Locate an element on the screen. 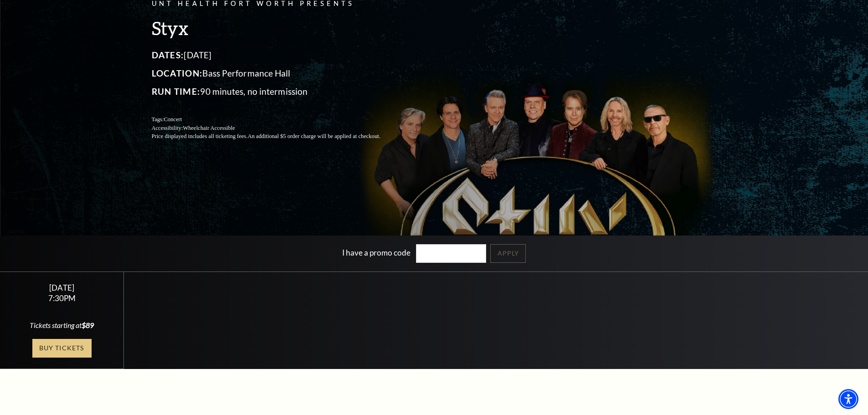  span: Run Time: is located at coordinates (176, 91).